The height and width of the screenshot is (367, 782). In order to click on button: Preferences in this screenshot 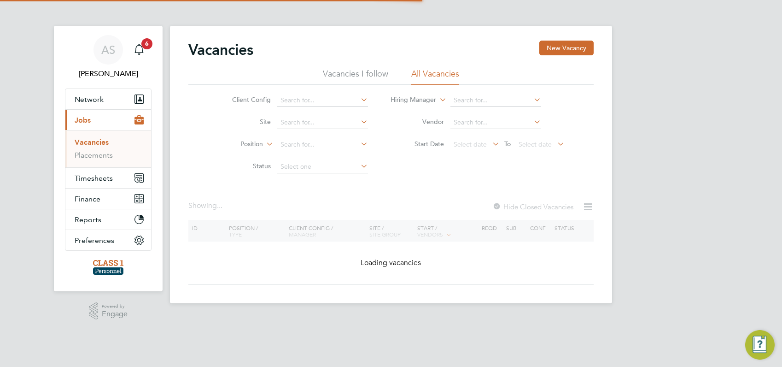, I will do `click(108, 240)`.